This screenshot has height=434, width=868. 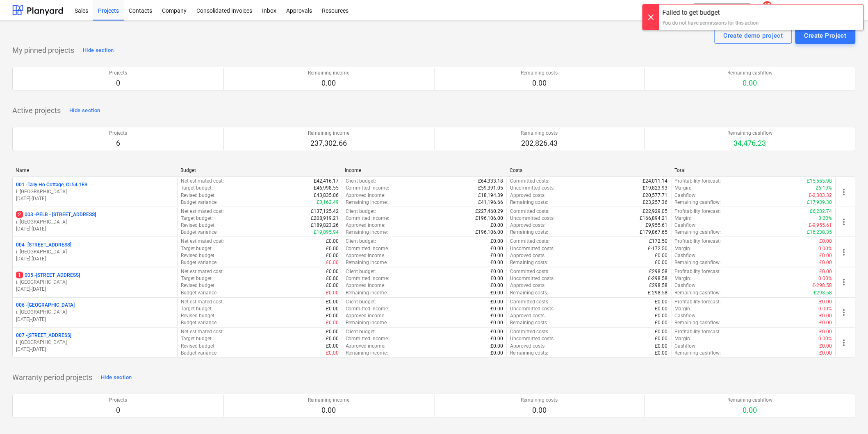 What do you see at coordinates (819, 202) in the screenshot?
I see `p: £17,939.30` at bounding box center [819, 202].